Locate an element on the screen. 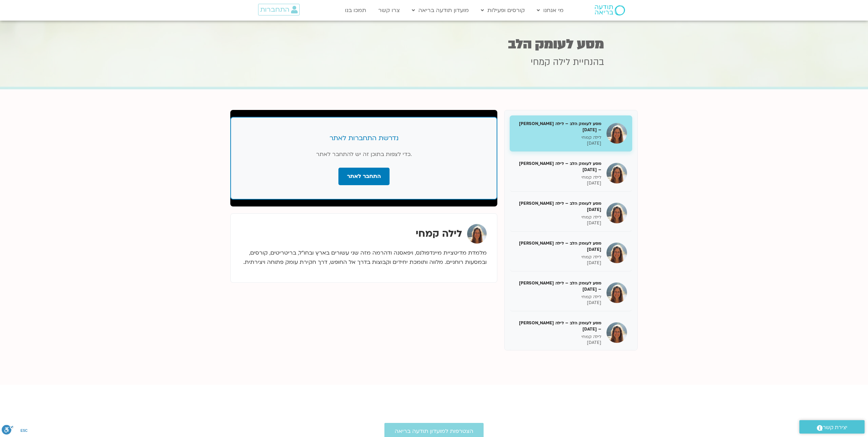 Image resolution: width=868 pixels, height=437 pixels. span: הצטרפות למועדון תודעה בריאה is located at coordinates (434, 431).